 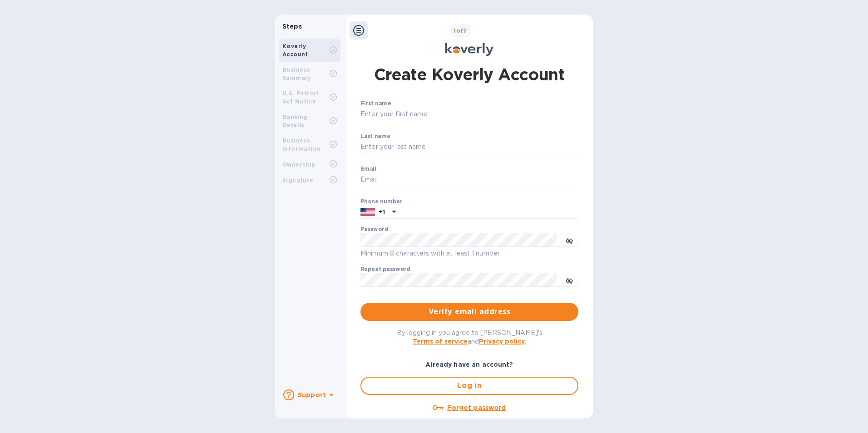 What do you see at coordinates (368, 169) in the screenshot?
I see `label: Email` at bounding box center [368, 169].